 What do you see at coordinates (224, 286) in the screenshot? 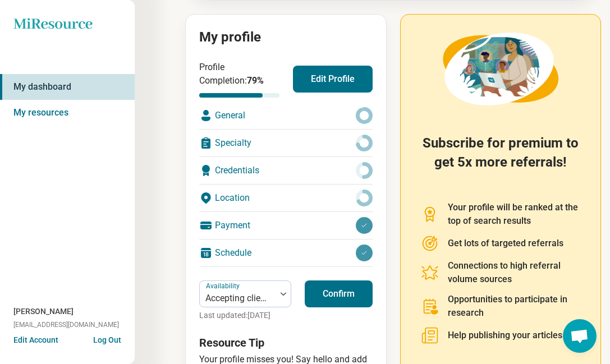
I see `label: Availability` at bounding box center [224, 286].